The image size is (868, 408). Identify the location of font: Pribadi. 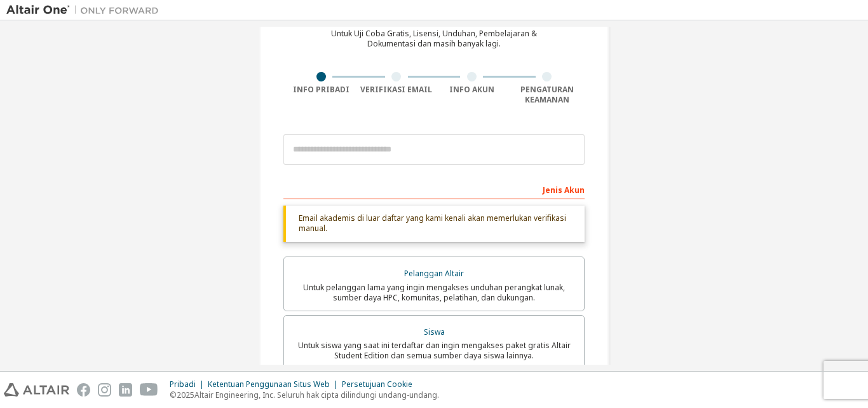
(182, 384).